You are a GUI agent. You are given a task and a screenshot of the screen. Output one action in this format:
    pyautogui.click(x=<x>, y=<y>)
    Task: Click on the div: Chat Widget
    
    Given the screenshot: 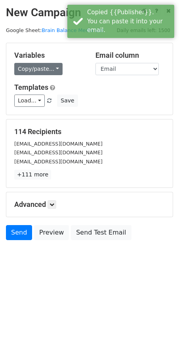 What is the action you would take?
    pyautogui.click(x=159, y=320)
    